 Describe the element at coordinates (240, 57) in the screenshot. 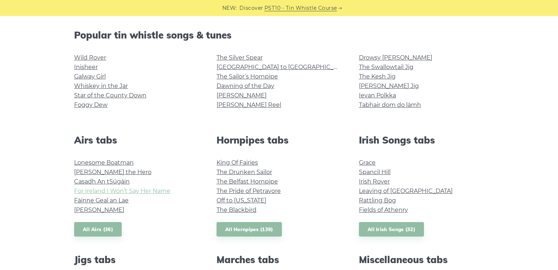

I see `a: The Silver Spear` at that location.